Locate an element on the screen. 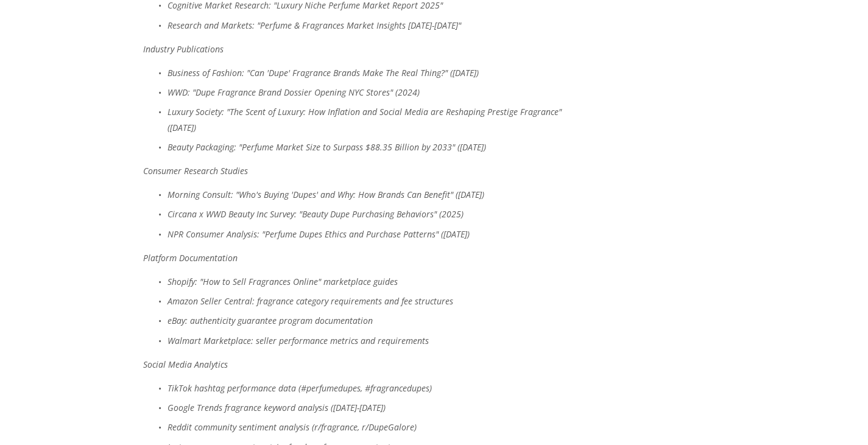  em: Circana x WWD Beauty Inc Survey: "Beauty Dupe Purchasing Behaviors" (2025) is located at coordinates (316, 214).